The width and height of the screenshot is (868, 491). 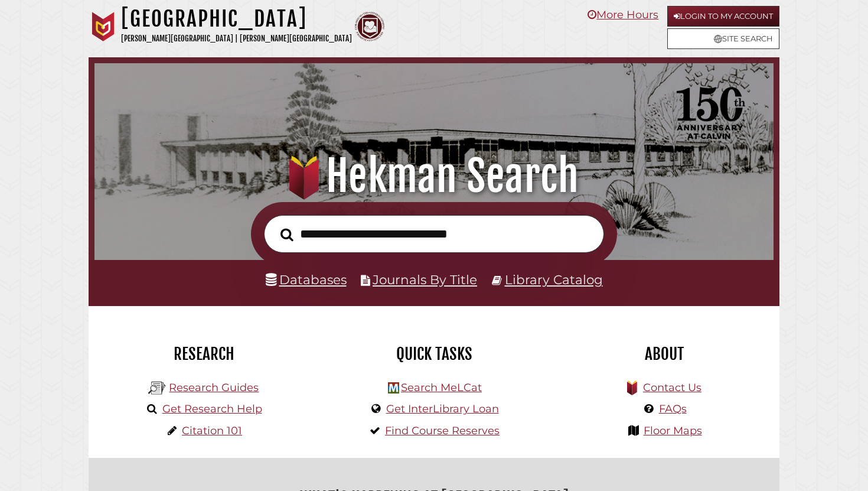 What do you see at coordinates (287, 235) in the screenshot?
I see `button: Search` at bounding box center [287, 235].